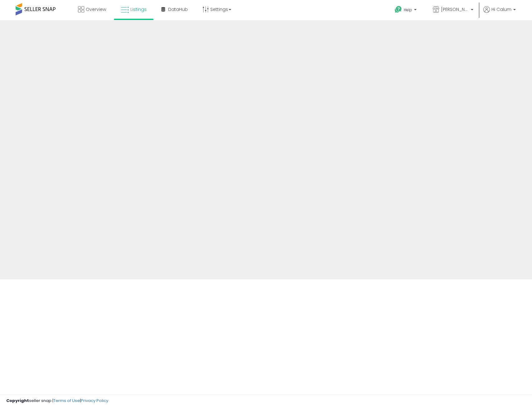 Image resolution: width=532 pixels, height=407 pixels. I want to click on span: Help, so click(408, 10).